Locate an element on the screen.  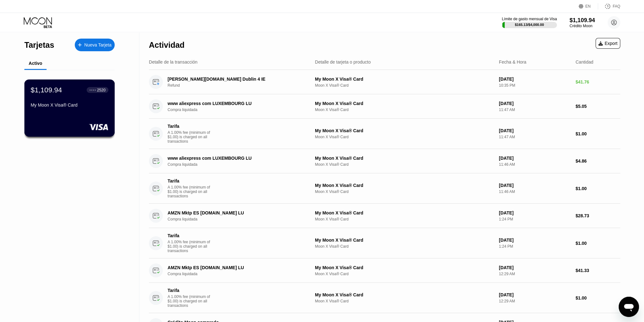
div: Límite de gasto mensual de Visa is located at coordinates (529, 19).